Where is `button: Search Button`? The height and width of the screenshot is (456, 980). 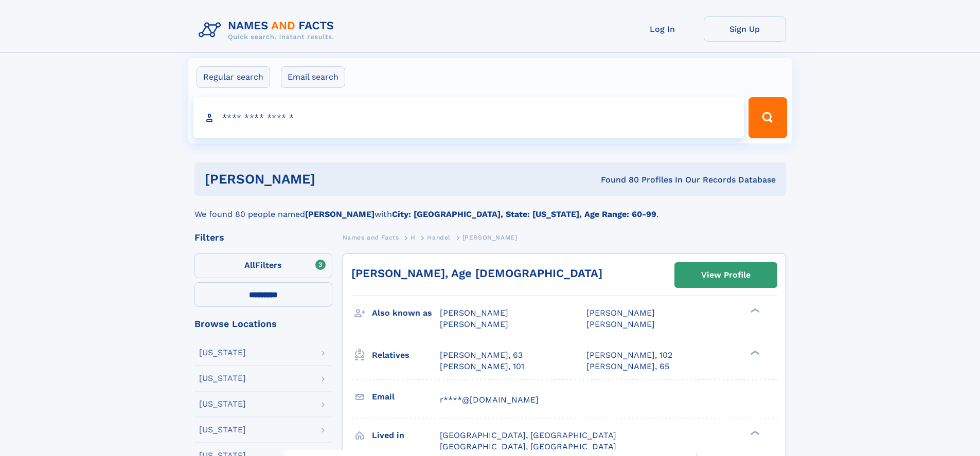 button: Search Button is located at coordinates (768, 118).